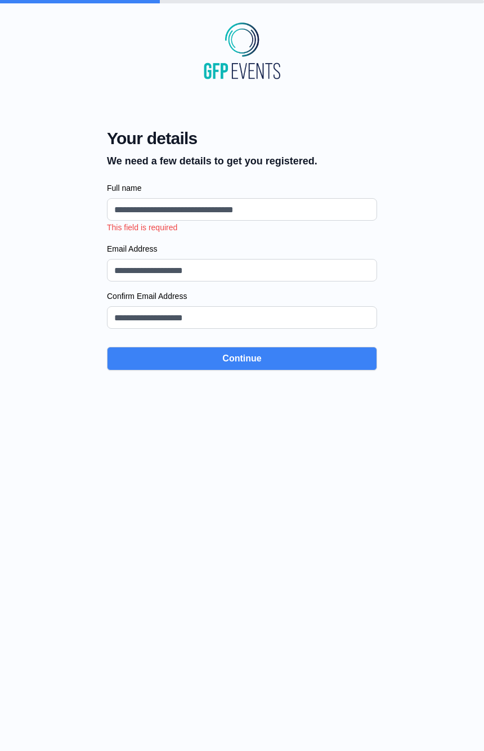 The width and height of the screenshot is (484, 751). What do you see at coordinates (242, 188) in the screenshot?
I see `label: Full name` at bounding box center [242, 188].